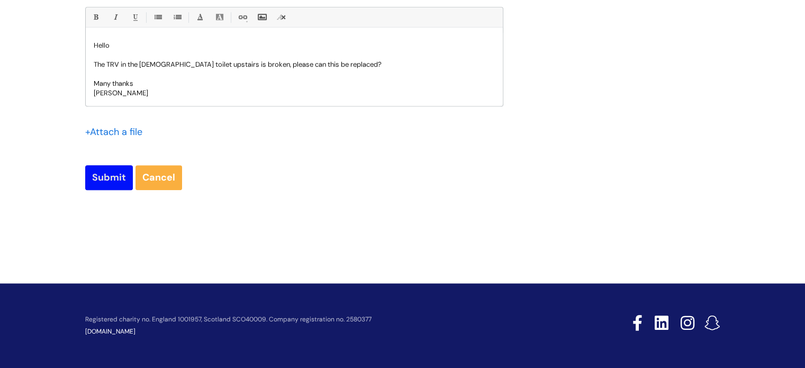 This screenshot has width=805, height=368. What do you see at coordinates (115, 17) in the screenshot?
I see `a: Italic (Ctrl-I)` at bounding box center [115, 17].